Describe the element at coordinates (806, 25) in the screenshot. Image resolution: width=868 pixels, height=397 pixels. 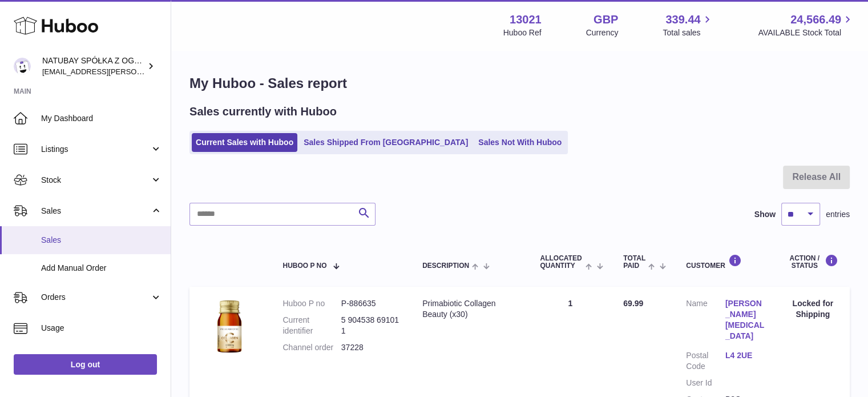
I see `a: 24,566.49 AVAILABLE Stock Total` at that location.